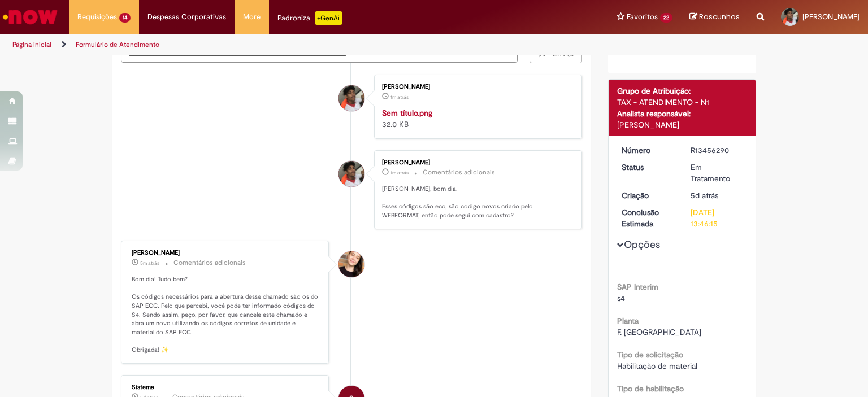  Describe the element at coordinates (650, 389) in the screenshot. I see `b: Tipo de habilitação` at that location.